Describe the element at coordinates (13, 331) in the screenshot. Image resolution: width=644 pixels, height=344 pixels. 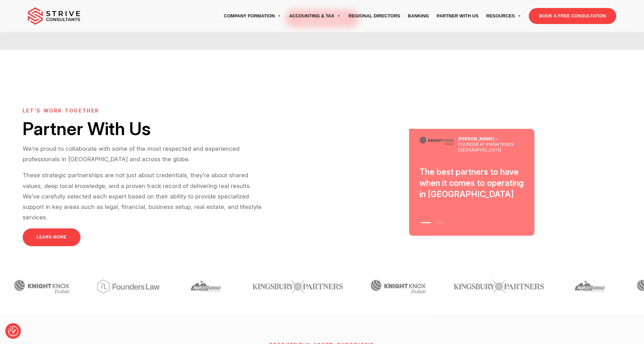
I see `button: Consent Preferences` at that location.